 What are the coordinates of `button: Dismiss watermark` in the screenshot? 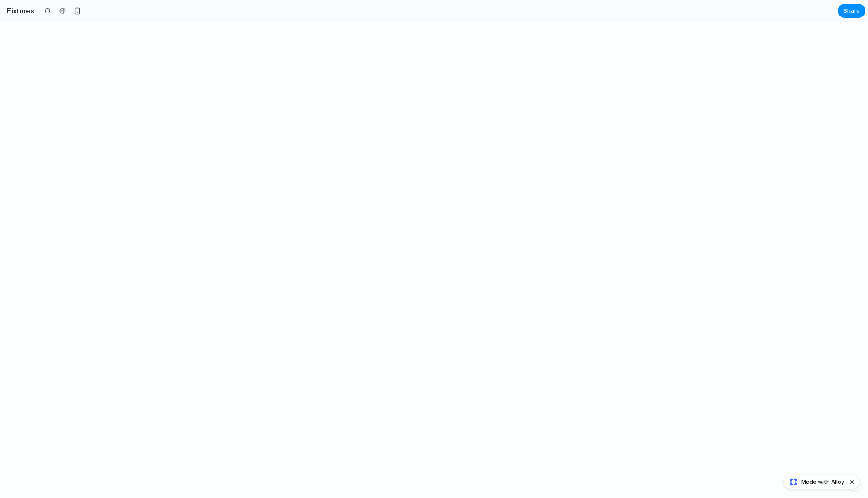 It's located at (852, 482).